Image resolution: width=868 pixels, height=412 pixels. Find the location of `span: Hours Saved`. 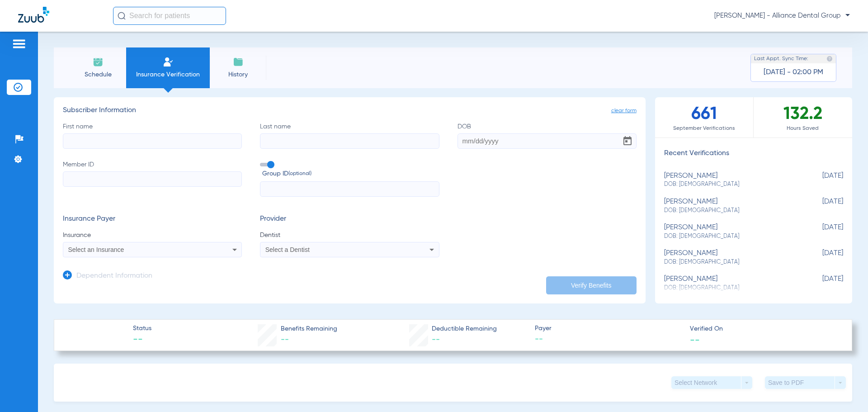

span: Hours Saved is located at coordinates (803, 128).